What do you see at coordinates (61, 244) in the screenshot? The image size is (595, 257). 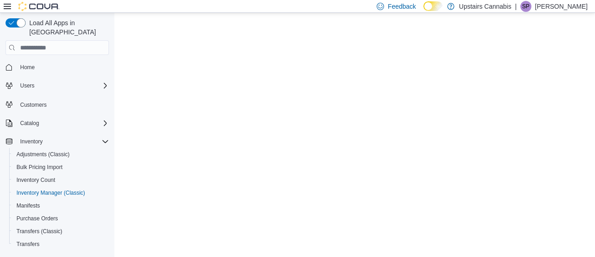 I see `button: Transfers` at bounding box center [61, 244].